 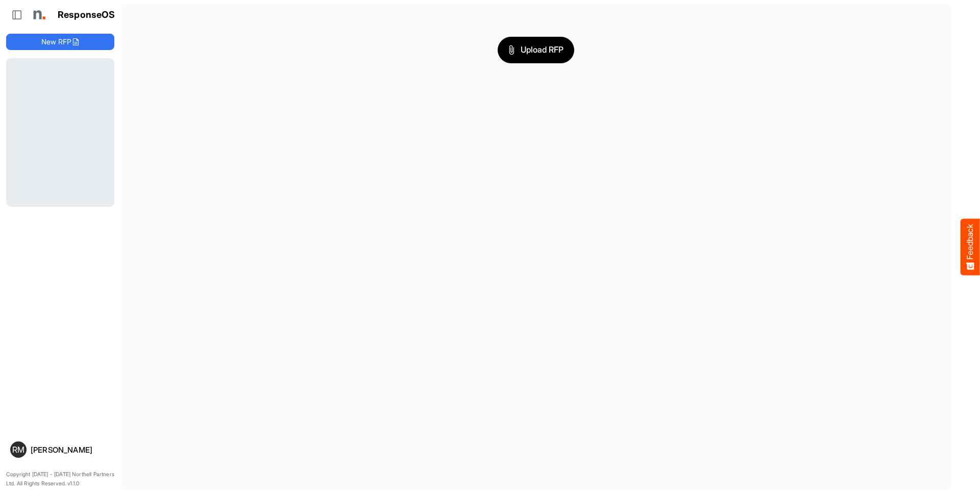 I want to click on span: Upload RFP, so click(x=536, y=50).